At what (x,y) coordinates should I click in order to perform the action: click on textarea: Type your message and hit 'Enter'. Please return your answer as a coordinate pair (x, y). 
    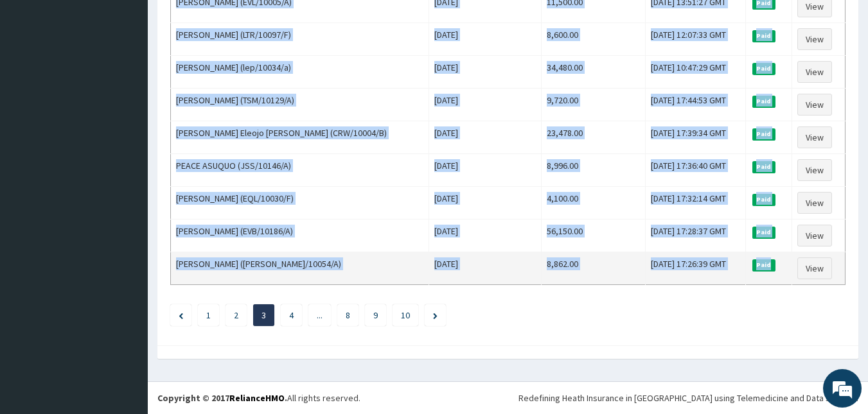
    Looking at the image, I should click on (125, 300).